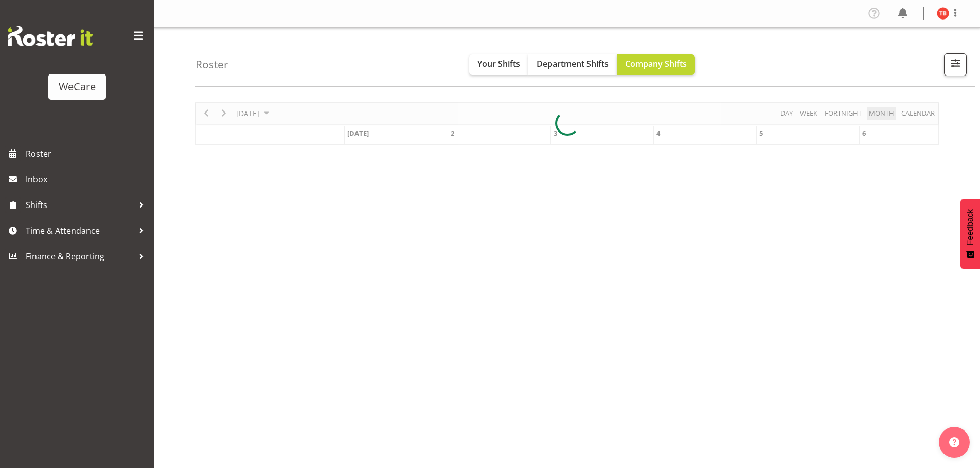 The width and height of the screenshot is (980, 468). What do you see at coordinates (77, 87) in the screenshot?
I see `div: WeCare` at bounding box center [77, 87].